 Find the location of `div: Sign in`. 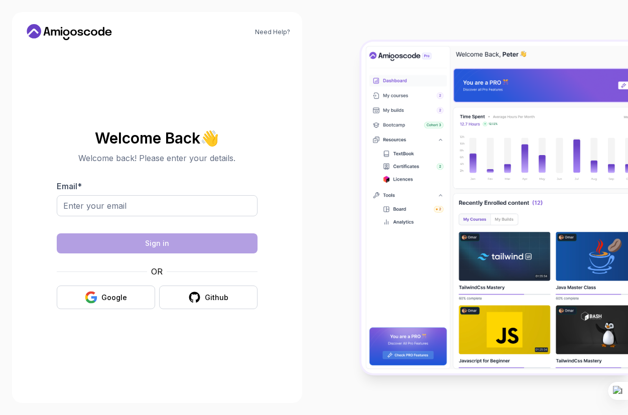

div: Sign in is located at coordinates (157, 243).